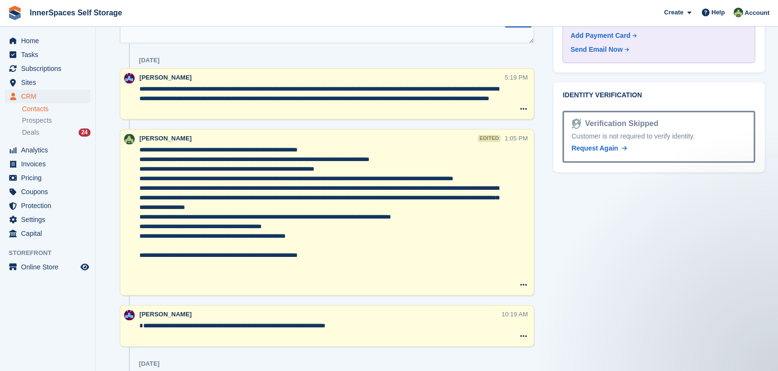 The width and height of the screenshot is (778, 371). What do you see at coordinates (56, 120) in the screenshot?
I see `a: Prospects` at bounding box center [56, 120].